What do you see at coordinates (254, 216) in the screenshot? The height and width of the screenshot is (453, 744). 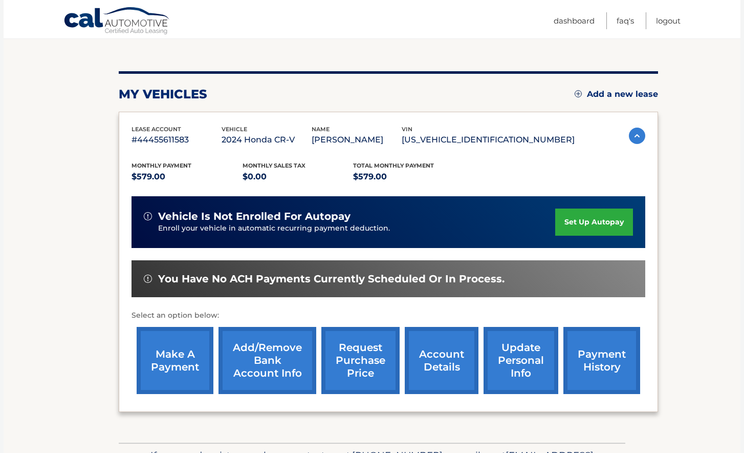 I see `span: vehicle is not enrolled for autopay` at bounding box center [254, 216].